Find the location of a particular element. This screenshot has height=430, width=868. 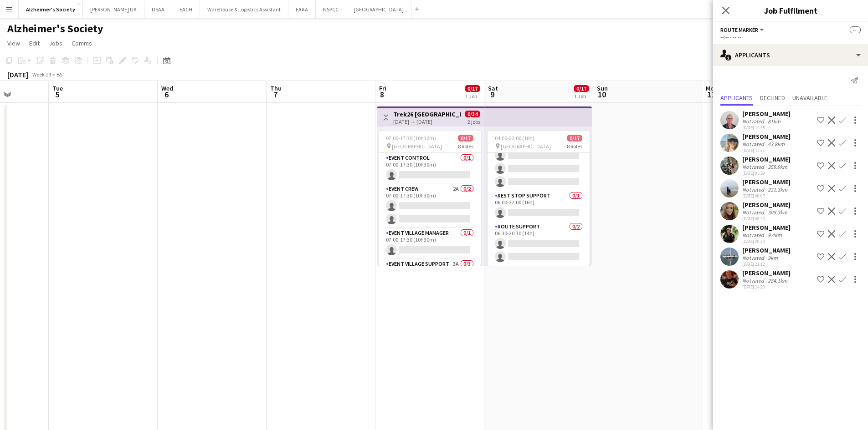

span: 11 is located at coordinates (711, 94).